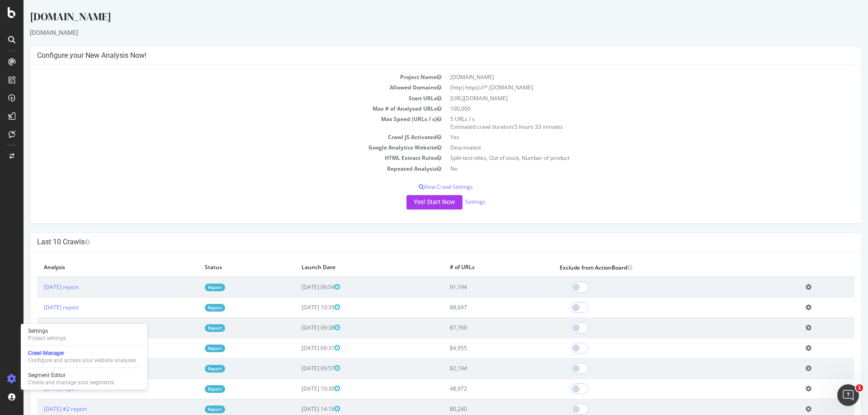  I want to click on th: Exclude from ActionBoard, so click(652, 268).